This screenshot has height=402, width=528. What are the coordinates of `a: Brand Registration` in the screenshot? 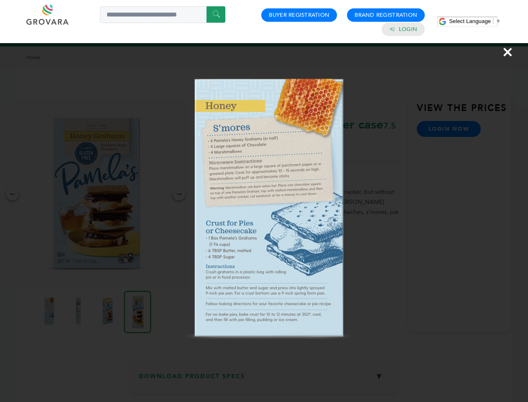 It's located at (386, 15).